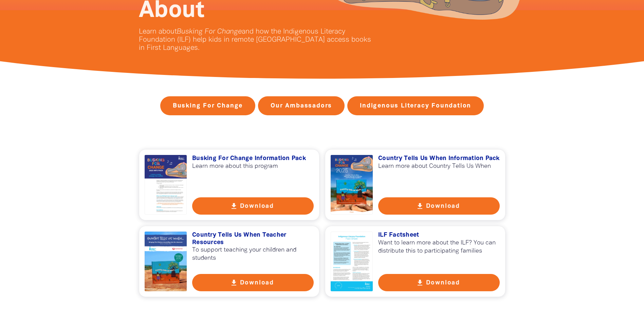  What do you see at coordinates (253, 158) in the screenshot?
I see `h3: Busking For Change Information Pack` at bounding box center [253, 158].